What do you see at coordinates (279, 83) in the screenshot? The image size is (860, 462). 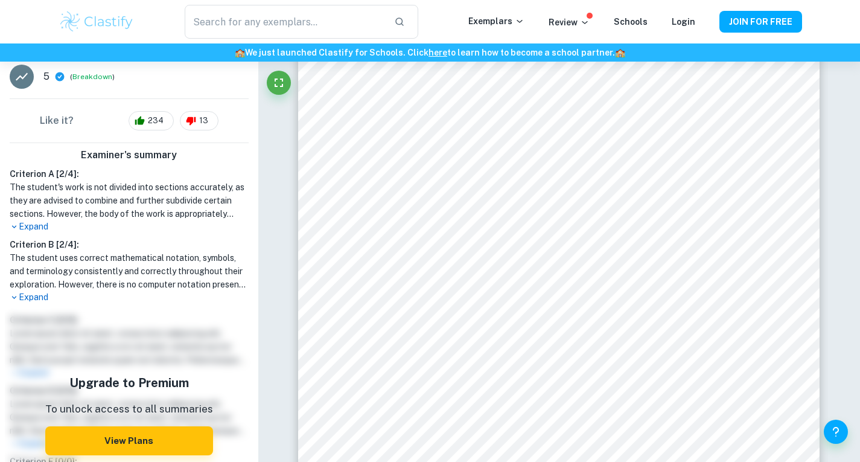 I see `button: Fullscreen` at bounding box center [279, 83].